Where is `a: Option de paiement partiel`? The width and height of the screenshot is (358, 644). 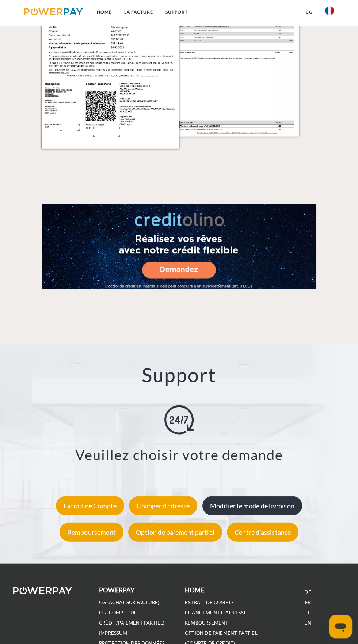
a: Option de paiement partiel is located at coordinates (175, 532).